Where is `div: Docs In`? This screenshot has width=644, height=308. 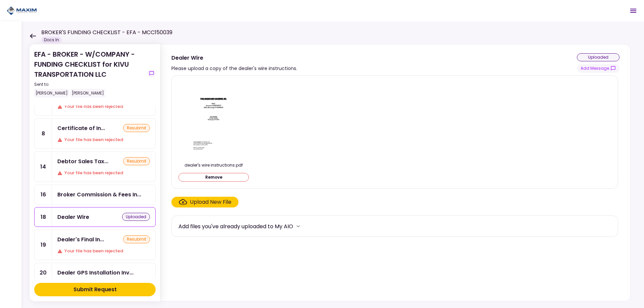 div: Docs In is located at coordinates (51, 40).